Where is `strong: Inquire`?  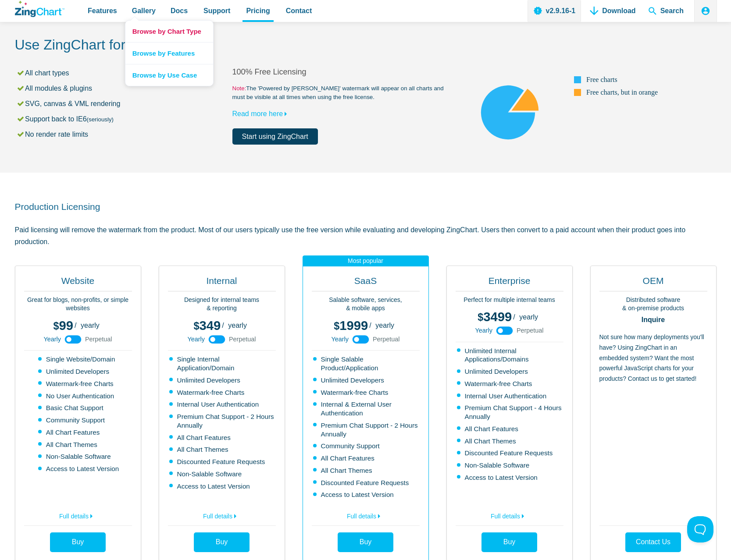 strong: Inquire is located at coordinates (653, 319).